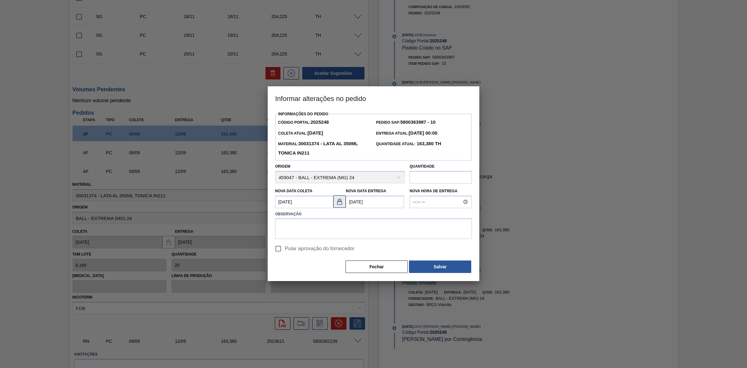 The image size is (747, 368). What do you see at coordinates (441, 191) in the screenshot?
I see `label: Nova Hora de Entrega` at bounding box center [441, 191].